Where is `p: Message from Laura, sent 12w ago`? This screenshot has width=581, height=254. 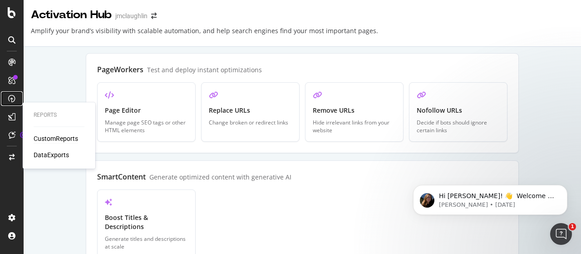
p: Message from Laura, sent 12w ago is located at coordinates (98, 39).